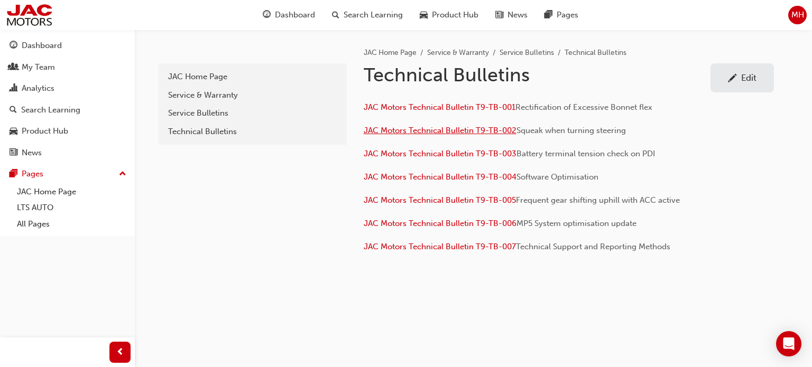  Describe the element at coordinates (13, 68) in the screenshot. I see `span: people-icon` at that location.